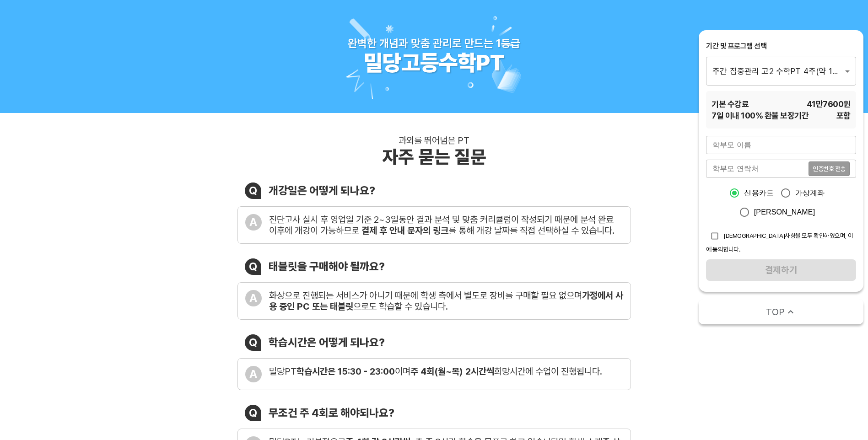  I want to click on b: 주 4회(월~목) 2시간씩, so click(452, 371).